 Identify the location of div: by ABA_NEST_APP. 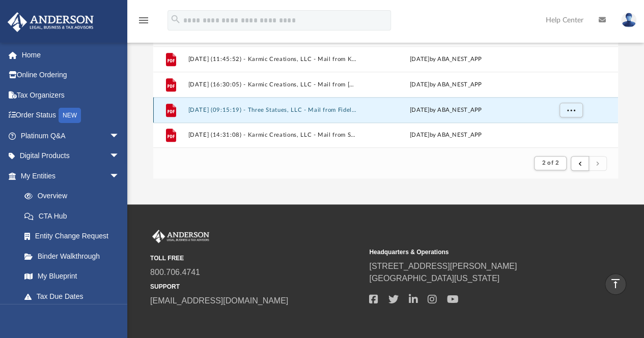
(446, 135).